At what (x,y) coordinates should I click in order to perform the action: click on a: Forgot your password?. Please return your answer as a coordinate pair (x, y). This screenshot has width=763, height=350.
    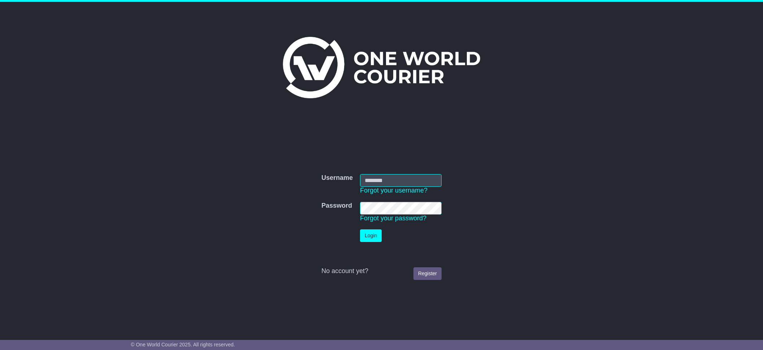
    Looking at the image, I should click on (393, 218).